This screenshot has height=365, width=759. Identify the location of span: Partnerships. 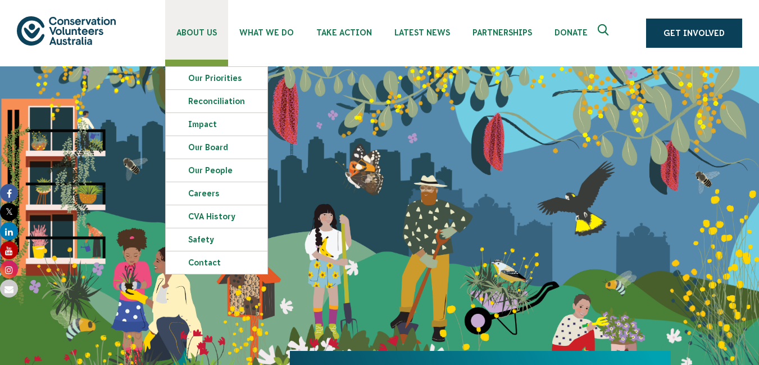
(502, 33).